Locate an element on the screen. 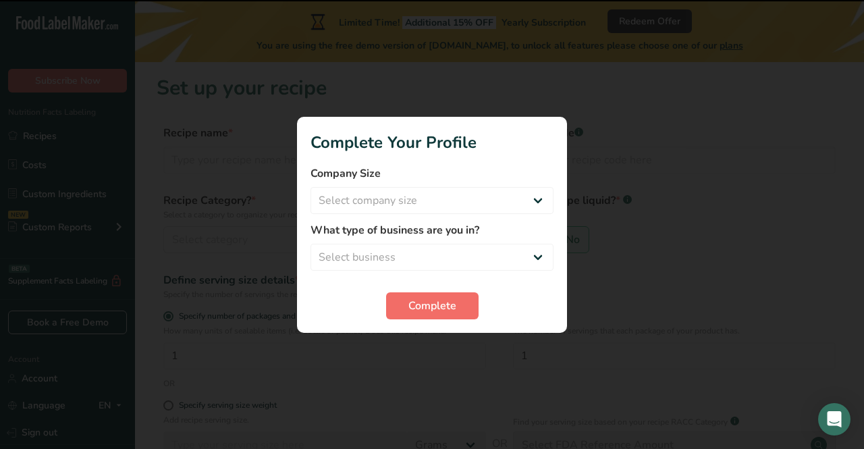  span: Complete is located at coordinates (432, 306).